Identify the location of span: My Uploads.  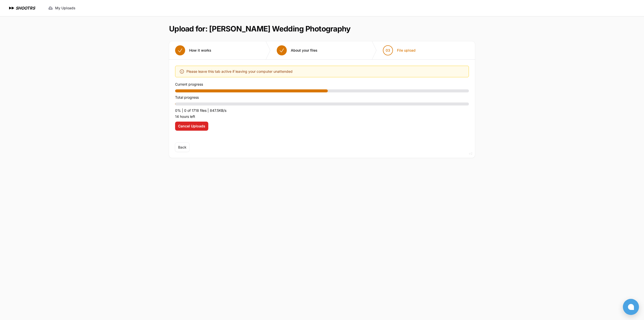
(65, 8).